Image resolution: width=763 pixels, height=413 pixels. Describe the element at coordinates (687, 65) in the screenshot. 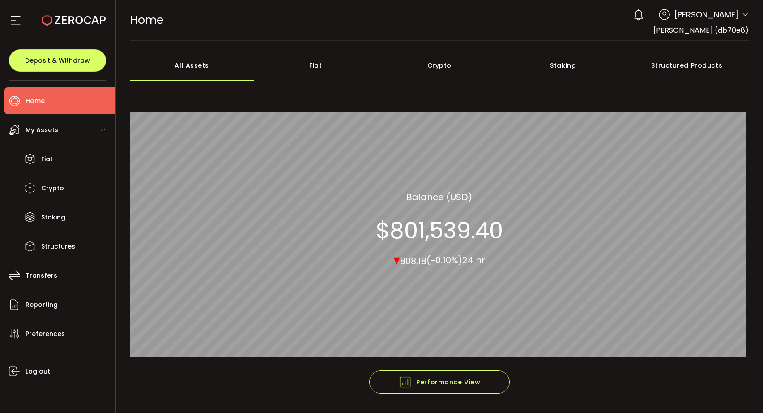

I see `div: Structured Products` at that location.